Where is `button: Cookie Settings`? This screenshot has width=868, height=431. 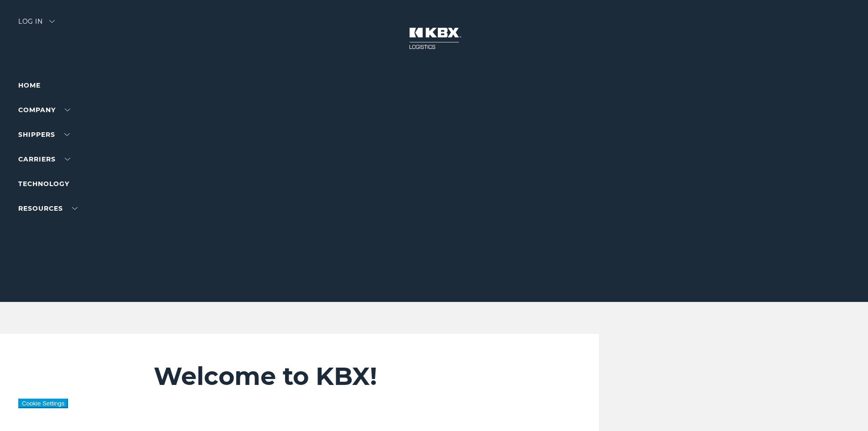
button: Cookie Settings is located at coordinates (43, 404).